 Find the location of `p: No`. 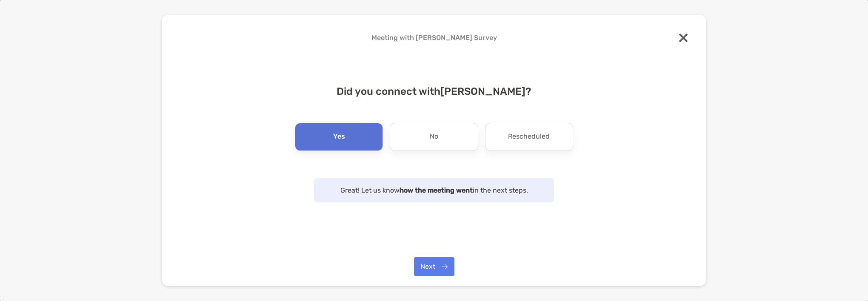

p: No is located at coordinates (434, 137).